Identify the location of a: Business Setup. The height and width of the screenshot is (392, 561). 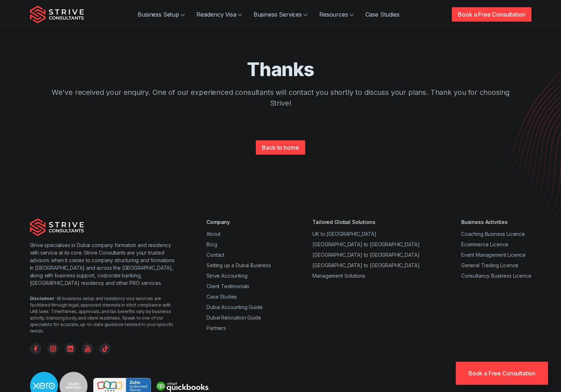
(161, 14).